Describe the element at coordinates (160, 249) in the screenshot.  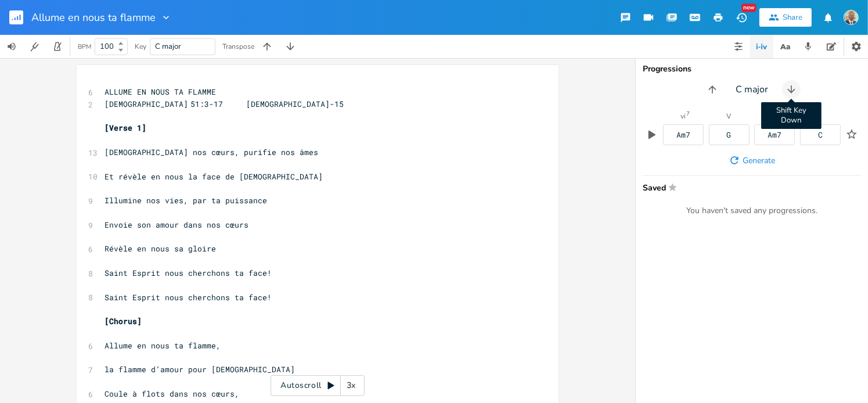
I see `span: Révèle en nous sa gloire` at that location.